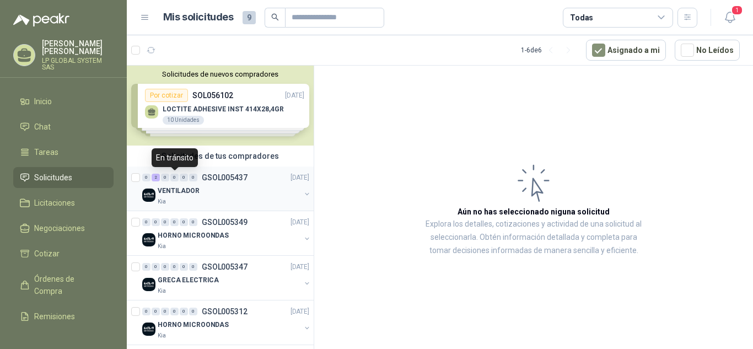  What do you see at coordinates (53, 178) in the screenshot?
I see `span: Solicitudes` at bounding box center [53, 178].